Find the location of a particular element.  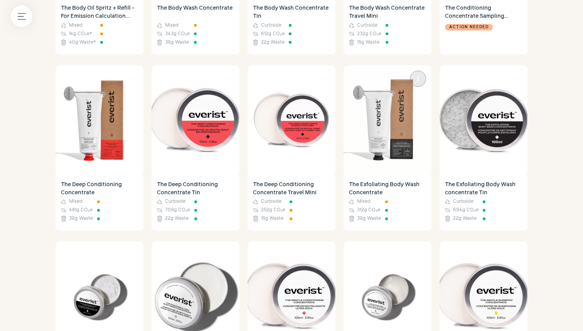

h4: The Deep Conditioning Concentrate Travel Mini is located at coordinates (292, 189).